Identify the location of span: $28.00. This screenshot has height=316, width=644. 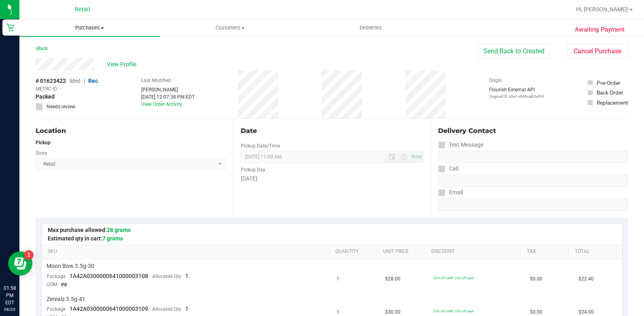
(393, 279).